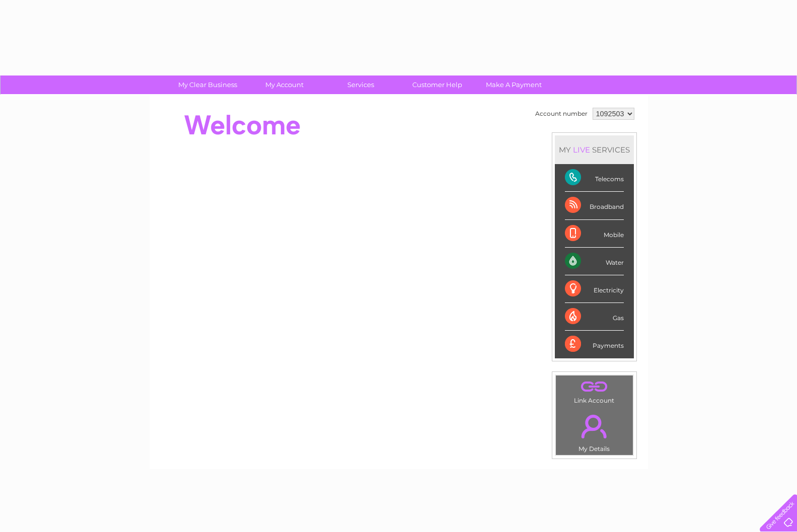  Describe the element at coordinates (513, 84) in the screenshot. I see `a: Make A Payment` at that location.